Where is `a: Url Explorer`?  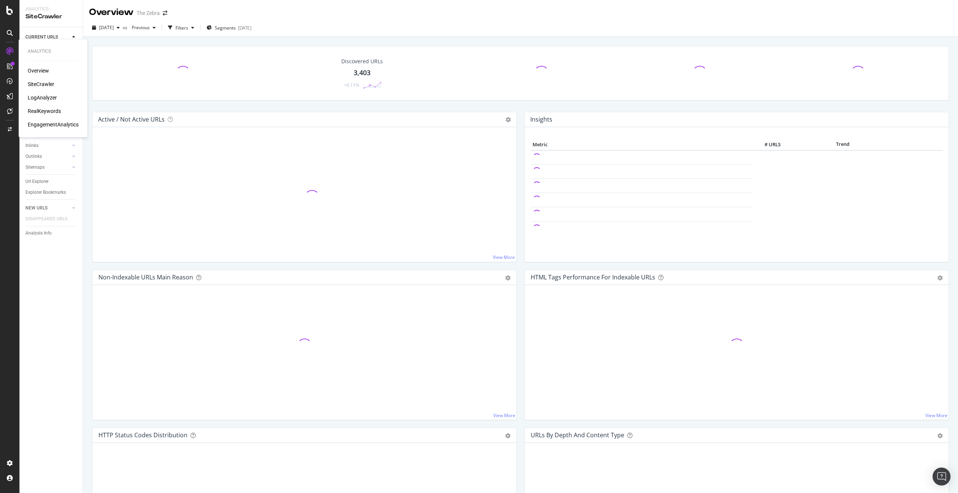
a: Url Explorer is located at coordinates (51, 181).